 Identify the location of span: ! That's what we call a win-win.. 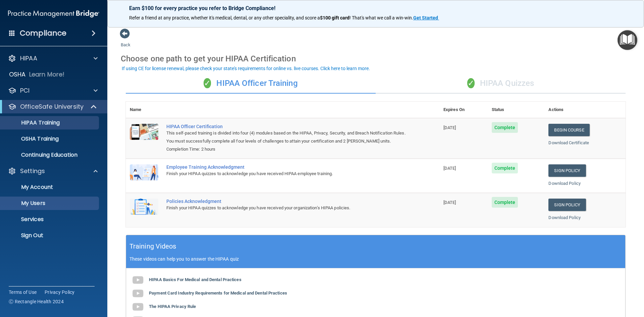
(382, 18).